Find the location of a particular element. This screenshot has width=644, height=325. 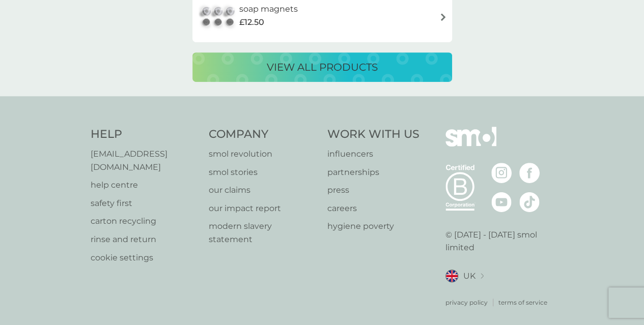

a: modern slavery statement is located at coordinates (263, 232).